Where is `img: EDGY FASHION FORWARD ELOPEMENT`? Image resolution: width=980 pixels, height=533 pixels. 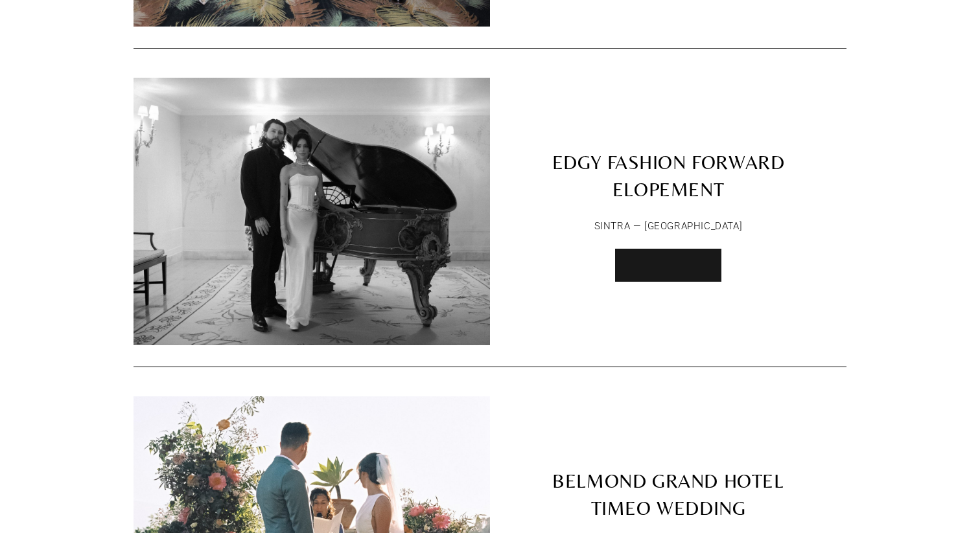
img: EDGY FASHION FORWARD ELOPEMENT is located at coordinates (312, 211).